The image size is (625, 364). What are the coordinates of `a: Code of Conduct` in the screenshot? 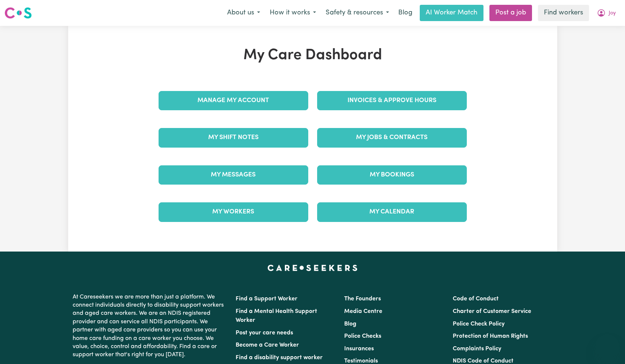 It's located at (476, 299).